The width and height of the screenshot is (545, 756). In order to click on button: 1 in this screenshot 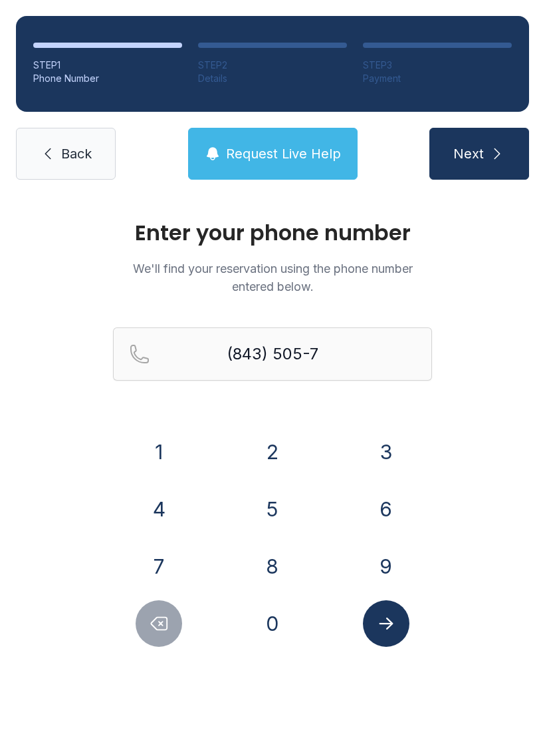, I will do `click(159, 451)`.